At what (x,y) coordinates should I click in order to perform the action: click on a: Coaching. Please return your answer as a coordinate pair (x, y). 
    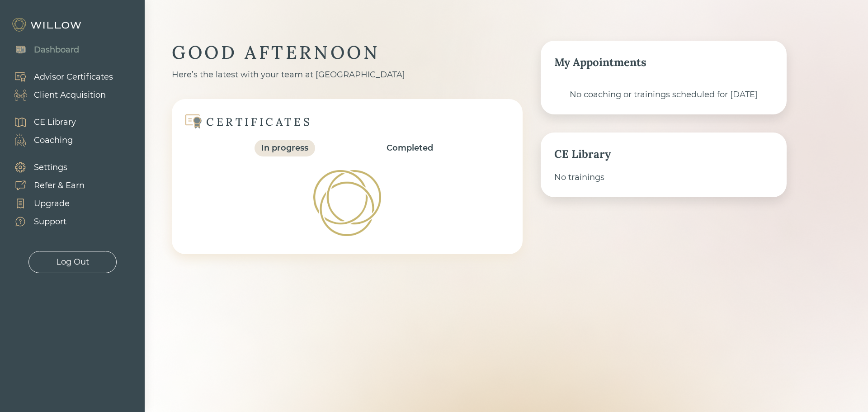
    Looking at the image, I should click on (40, 140).